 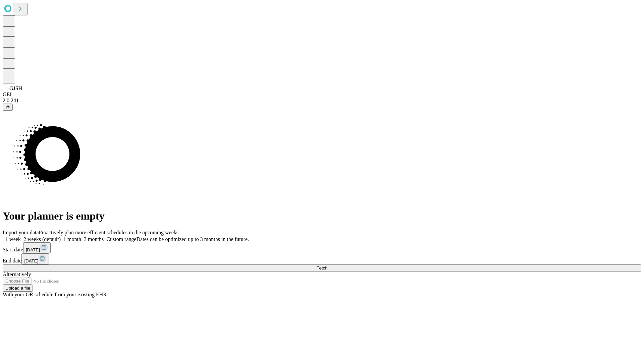 What do you see at coordinates (42, 239) in the screenshot?
I see `span: 2 weeks (default)` at bounding box center [42, 239].